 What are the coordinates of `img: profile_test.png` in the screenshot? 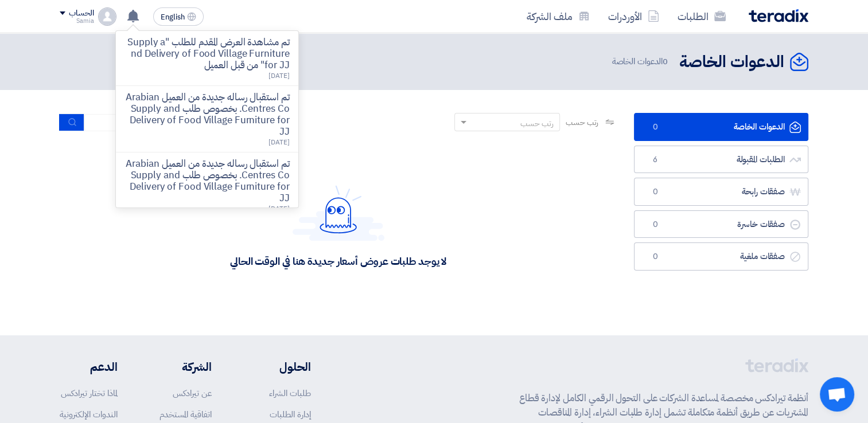 It's located at (107, 17).